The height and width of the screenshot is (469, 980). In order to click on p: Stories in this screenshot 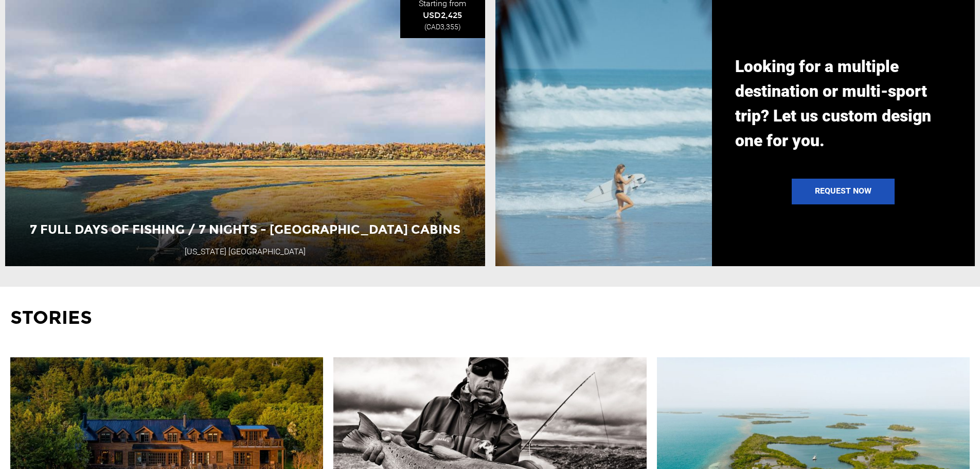, I will do `click(490, 317)`.